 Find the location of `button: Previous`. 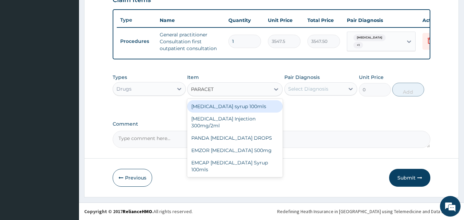

button: Previous is located at coordinates (132, 178).